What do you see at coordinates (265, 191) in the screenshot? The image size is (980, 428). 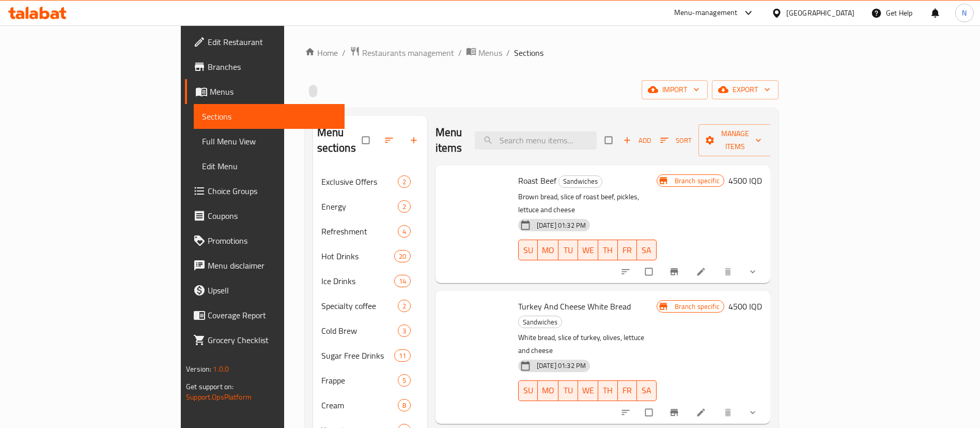 I see `a: Choice Groups` at bounding box center [265, 191].